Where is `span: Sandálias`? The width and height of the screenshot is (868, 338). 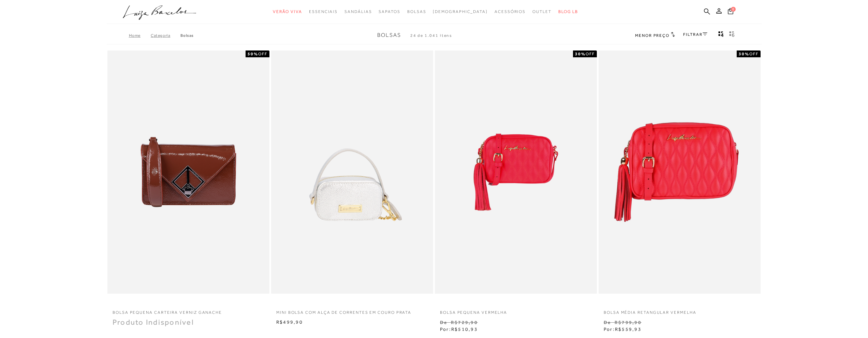
span: Sandálias is located at coordinates (358, 12).